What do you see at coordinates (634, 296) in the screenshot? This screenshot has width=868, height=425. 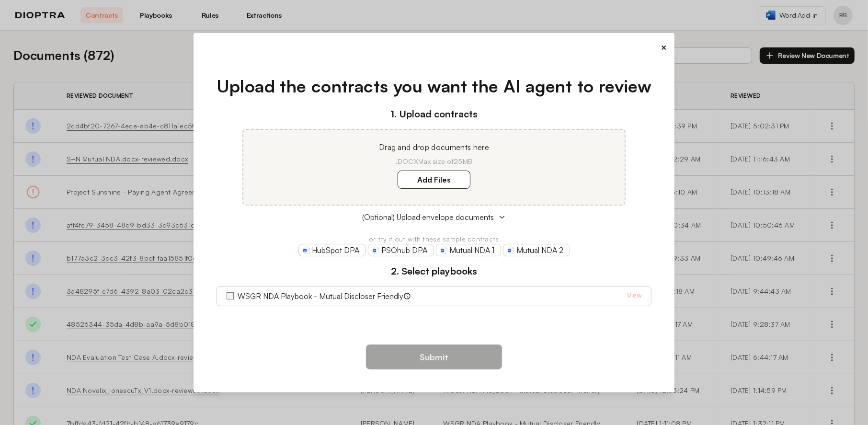 I see `a: View` at bounding box center [634, 296].